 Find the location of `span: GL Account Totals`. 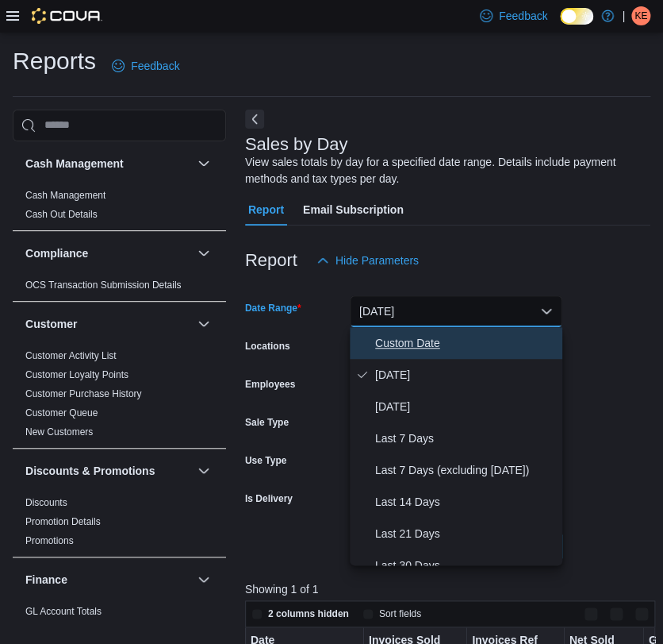

span: GL Account Totals is located at coordinates (63, 612).